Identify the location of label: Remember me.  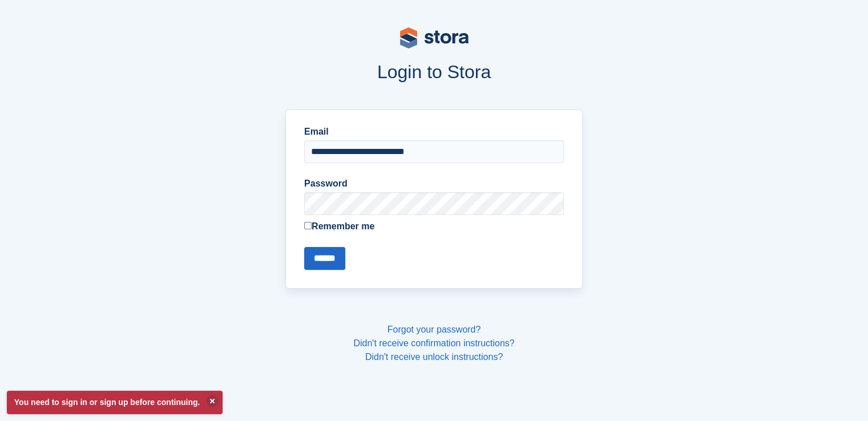
(434, 227).